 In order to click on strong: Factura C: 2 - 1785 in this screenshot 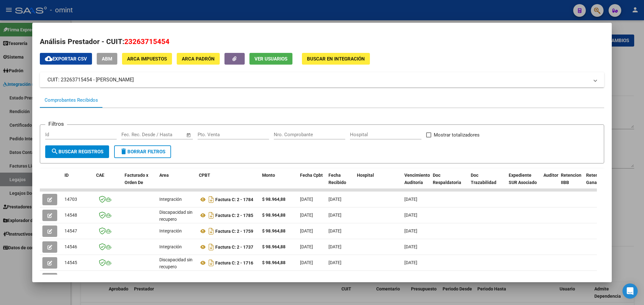, I will do `click(234, 215)`.